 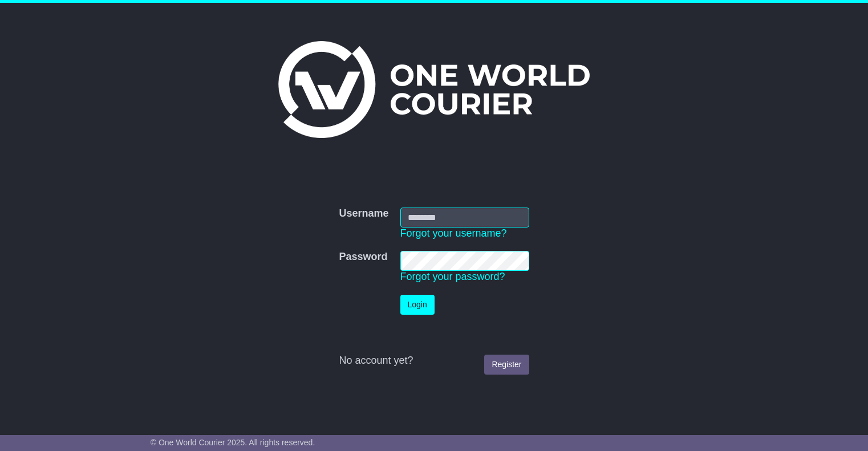 I want to click on span: © One World Courier 2025. All rights reserved., so click(x=233, y=443).